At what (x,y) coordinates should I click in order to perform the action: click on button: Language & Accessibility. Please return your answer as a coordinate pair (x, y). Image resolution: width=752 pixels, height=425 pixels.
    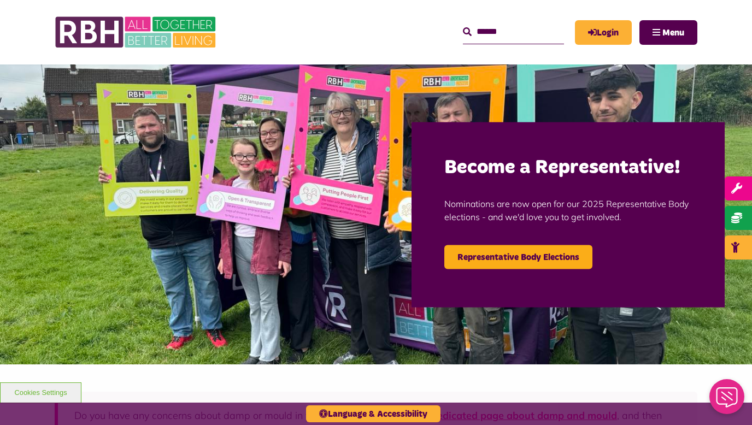
    Looking at the image, I should click on (373, 414).